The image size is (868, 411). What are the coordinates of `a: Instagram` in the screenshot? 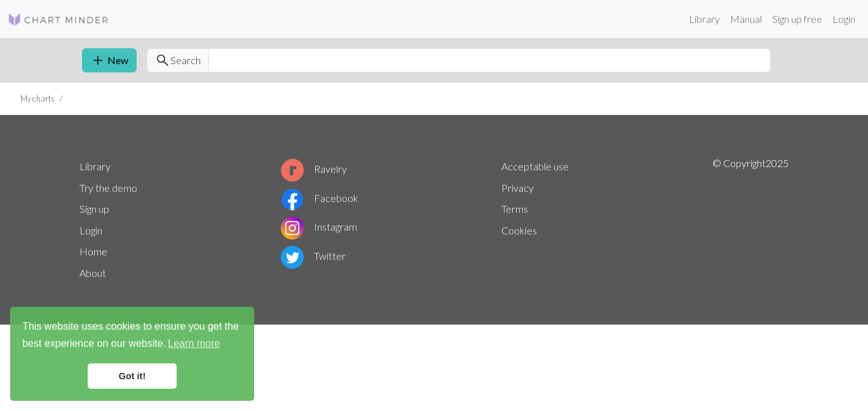 It's located at (319, 226).